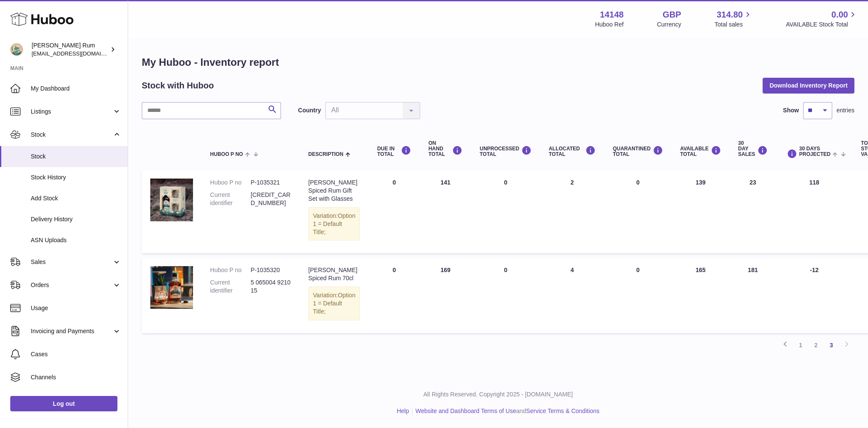  What do you see at coordinates (498, 63) in the screenshot?
I see `h1: My Huboo - Inventory report` at bounding box center [498, 63].